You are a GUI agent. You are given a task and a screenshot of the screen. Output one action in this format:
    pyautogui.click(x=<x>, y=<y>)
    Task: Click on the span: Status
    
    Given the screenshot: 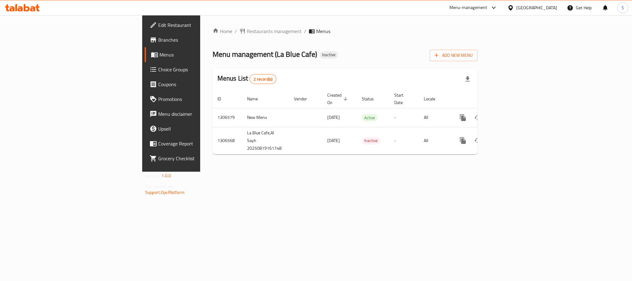 What is the action you would take?
    pyautogui.click(x=372, y=99)
    